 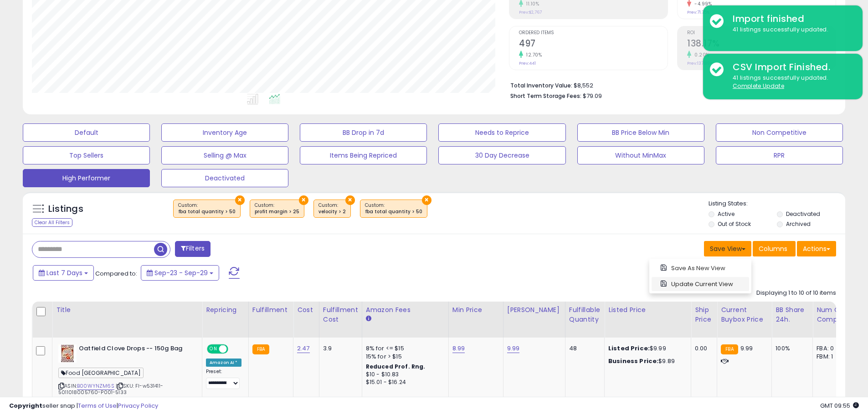 I want to click on div: seller snap | |, so click(x=84, y=406).